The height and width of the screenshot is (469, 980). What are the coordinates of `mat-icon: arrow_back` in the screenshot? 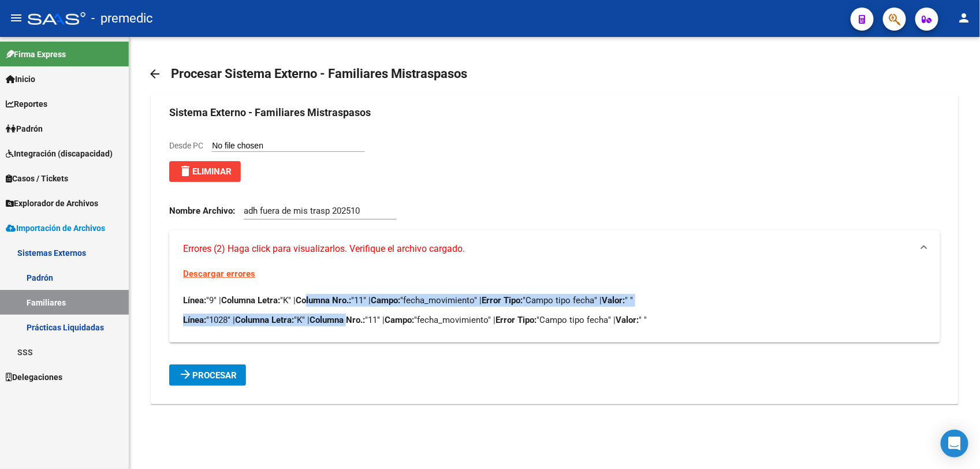 It's located at (155, 74).